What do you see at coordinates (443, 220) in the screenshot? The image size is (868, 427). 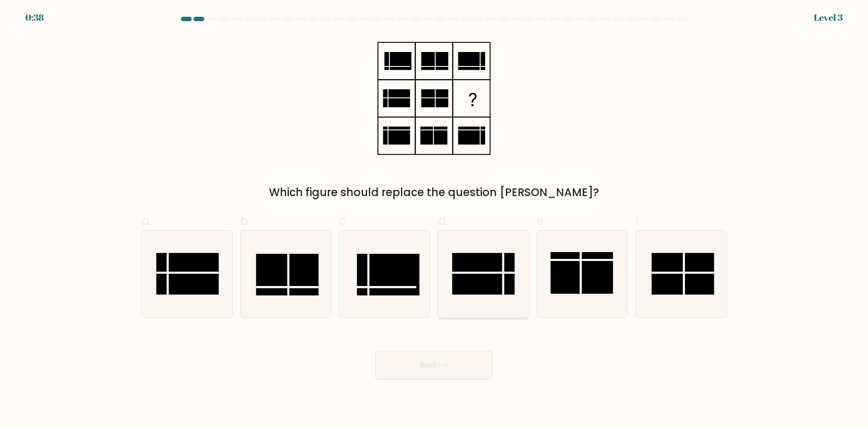 I see `span: d.` at bounding box center [443, 220].